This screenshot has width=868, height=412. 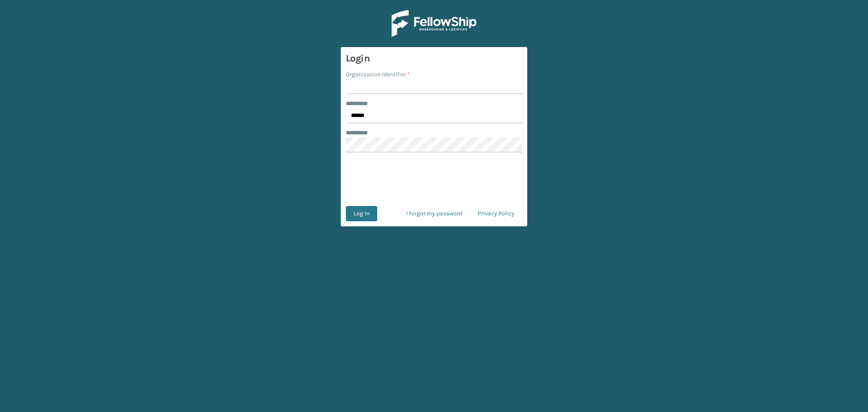 I want to click on button: Log In, so click(x=361, y=214).